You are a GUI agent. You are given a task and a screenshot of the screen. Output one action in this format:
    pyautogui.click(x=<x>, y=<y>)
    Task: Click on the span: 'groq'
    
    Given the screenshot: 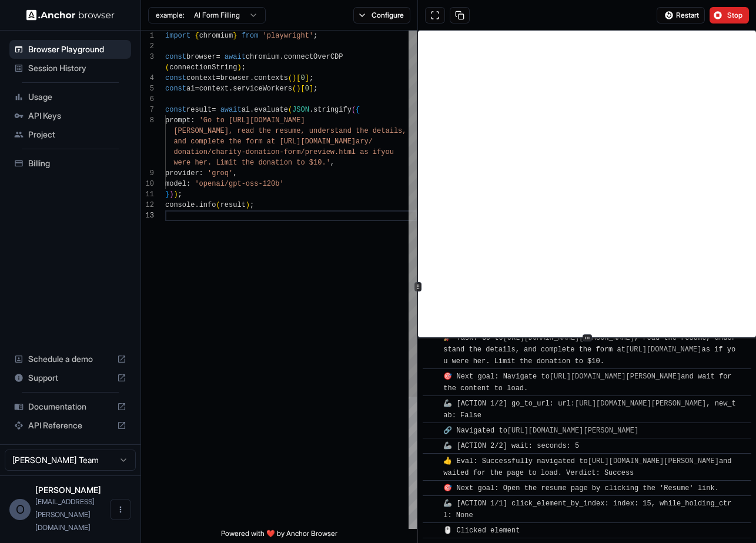 What is the action you would take?
    pyautogui.click(x=220, y=173)
    